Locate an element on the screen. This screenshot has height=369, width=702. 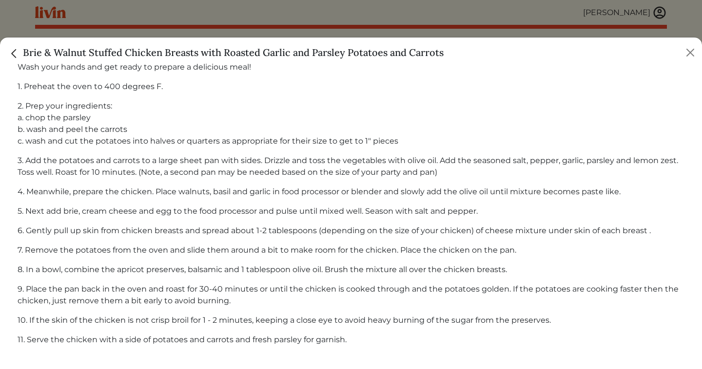
p: 10. If the skin of the chicken is not crisp broil for 1 - 2 minutes, keeping a close eye to avoid... is located at coordinates (351, 321).